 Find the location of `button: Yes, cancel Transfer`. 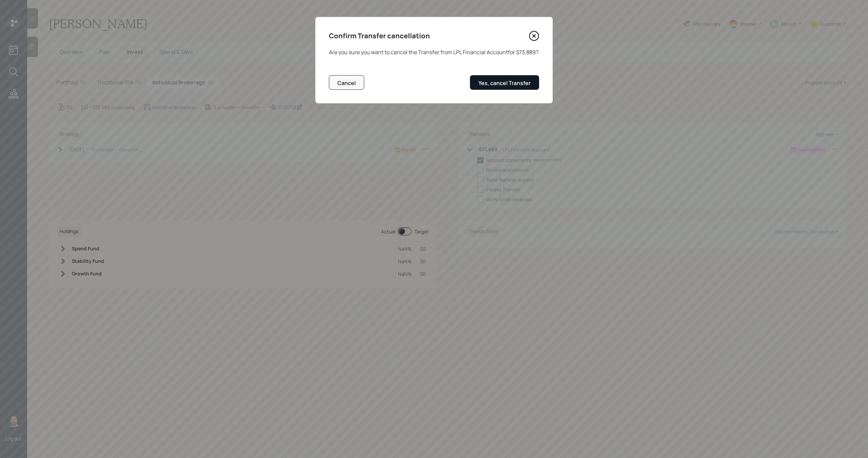

button: Yes, cancel Transfer is located at coordinates (505, 83).